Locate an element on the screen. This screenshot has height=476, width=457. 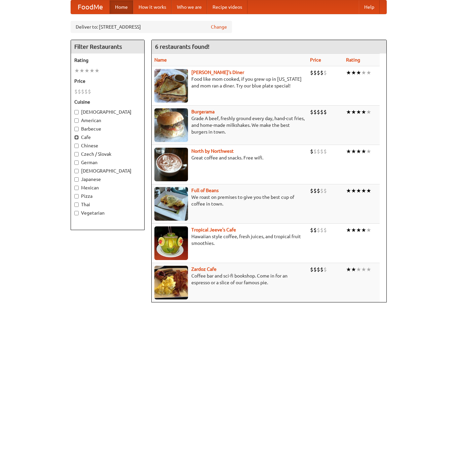
p: Coffee bar and sci-fi bookshop. Come in for an espresso or a slice of our famous pie. is located at coordinates (229, 279).